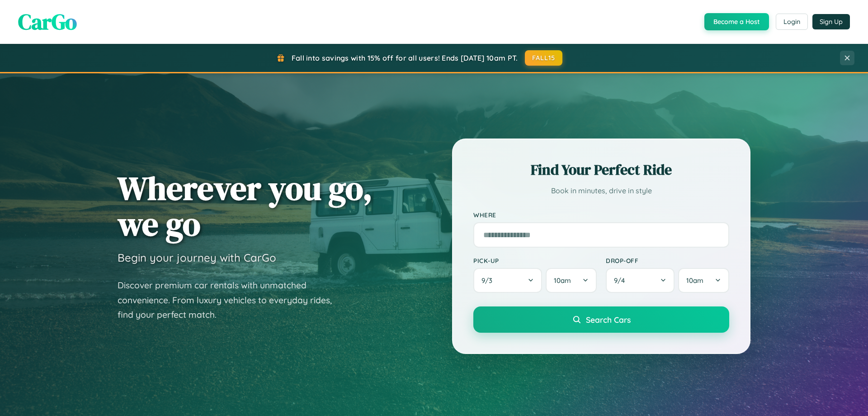 This screenshot has height=416, width=868. Describe the element at coordinates (640, 280) in the screenshot. I see `button: 9/4` at that location.